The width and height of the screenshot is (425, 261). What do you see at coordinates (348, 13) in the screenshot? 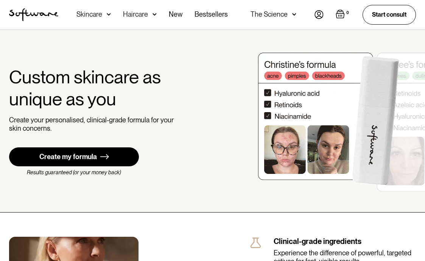
I see `div: 0` at bounding box center [348, 13].